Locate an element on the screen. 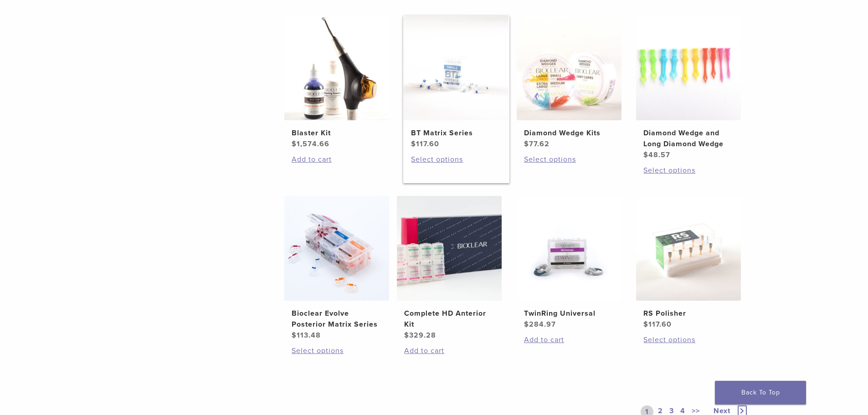 This screenshot has height=415, width=868. bdi: 77.62 is located at coordinates (537, 144).